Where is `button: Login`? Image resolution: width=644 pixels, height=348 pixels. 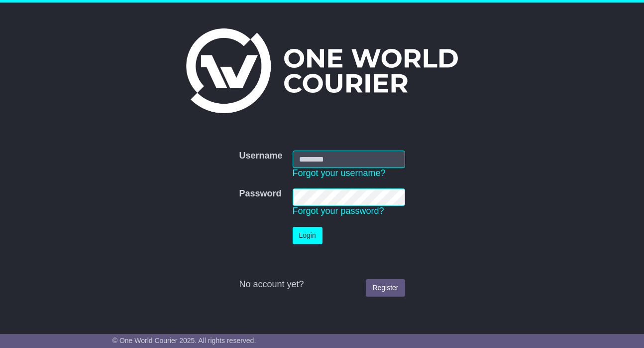
button: Login is located at coordinates (307, 235).